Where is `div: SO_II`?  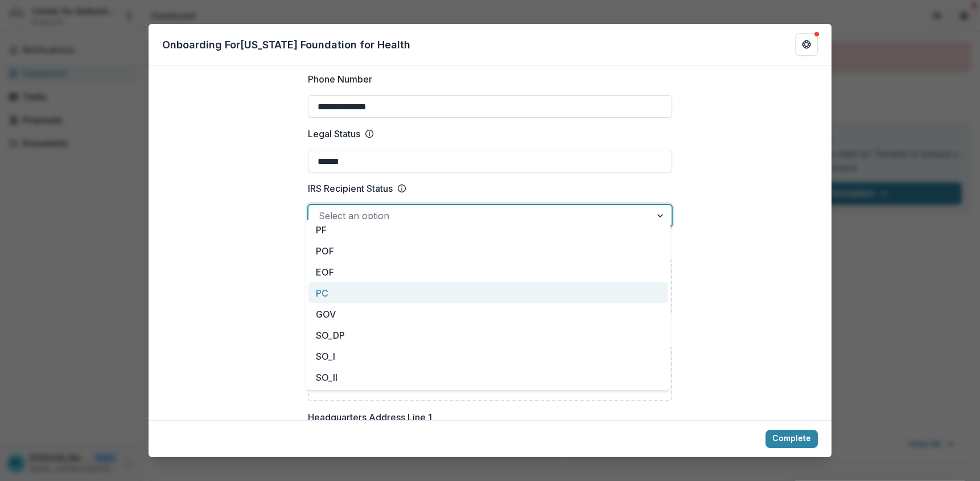 div: SO_II is located at coordinates (488, 377).